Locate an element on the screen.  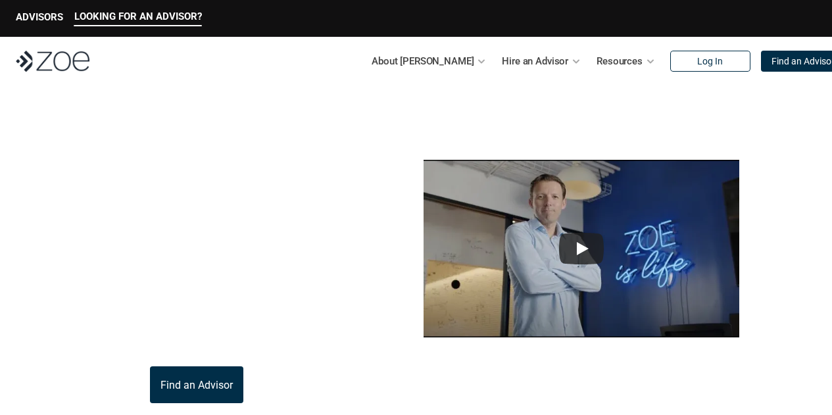
img: sddefault.webp is located at coordinates (581, 248).